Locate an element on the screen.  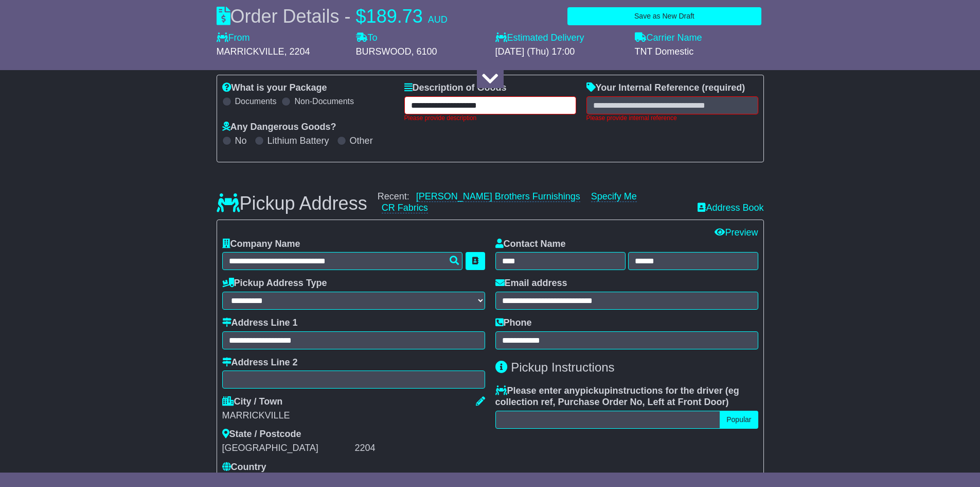
label: To is located at coordinates (367, 38).